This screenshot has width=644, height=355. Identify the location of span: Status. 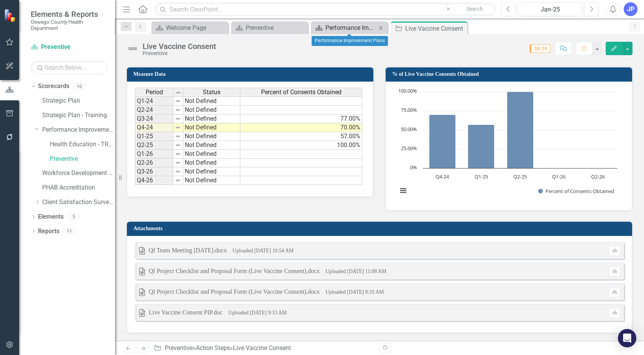
(211, 92).